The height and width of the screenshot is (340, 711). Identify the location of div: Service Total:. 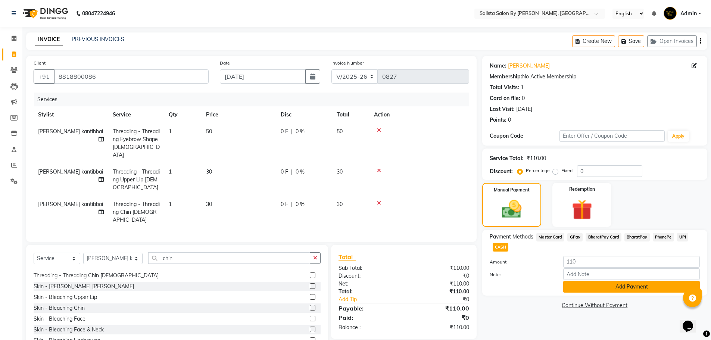
(507, 158).